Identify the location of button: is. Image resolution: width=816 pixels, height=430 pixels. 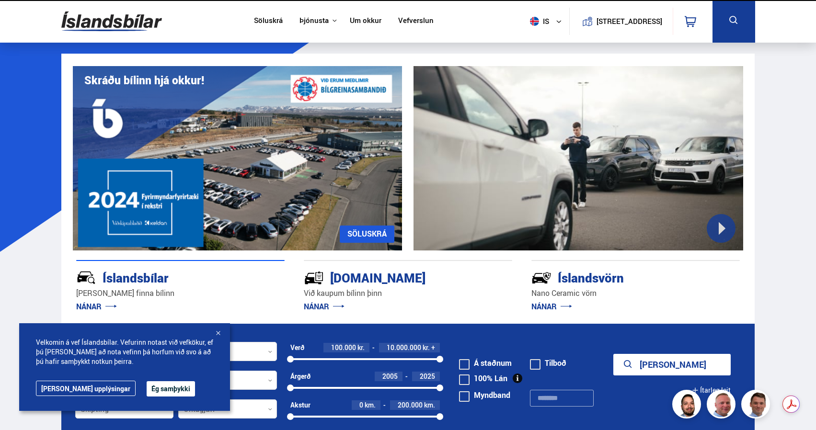
(548, 21).